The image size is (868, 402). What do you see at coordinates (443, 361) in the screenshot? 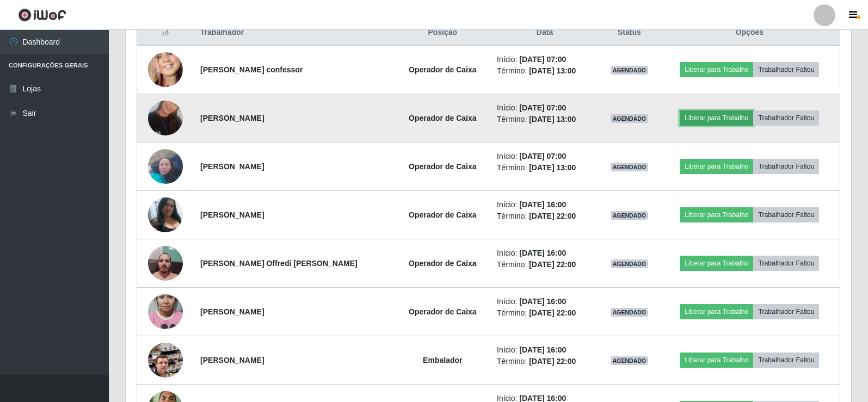
I see `strong: Embalador` at bounding box center [443, 361].